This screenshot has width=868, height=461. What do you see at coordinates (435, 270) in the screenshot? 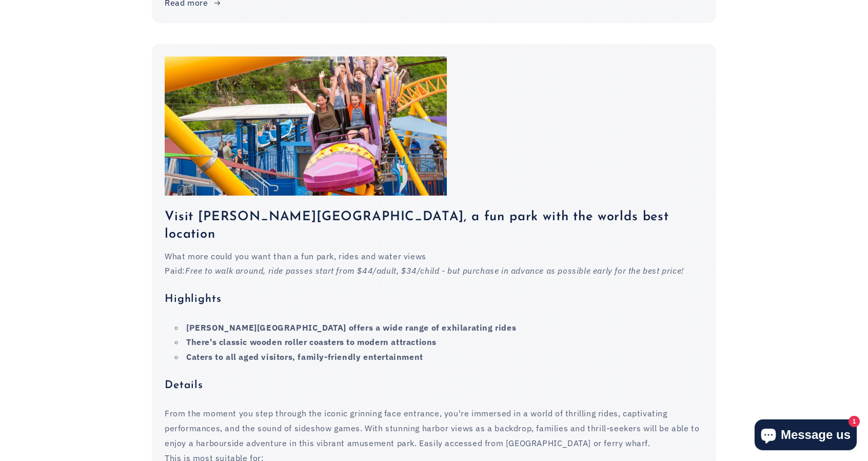
I see `em: Free to walk around, ride passes start from $44/adult, $34/child - but purchase in advance as pos...` at bounding box center [435, 270].